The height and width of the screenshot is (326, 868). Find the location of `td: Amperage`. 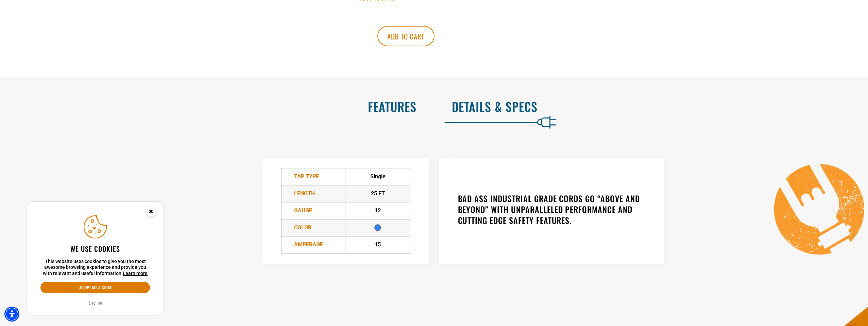

td: Amperage is located at coordinates (313, 244).